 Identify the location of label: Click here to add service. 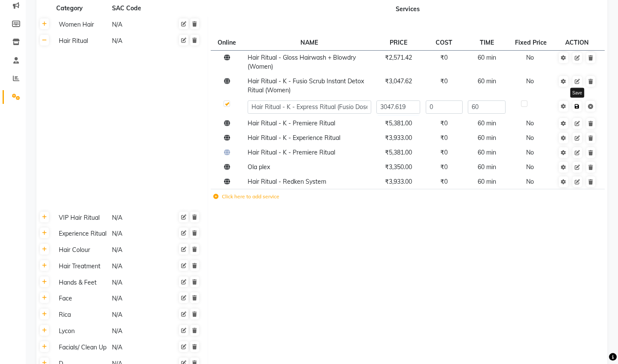
(246, 196).